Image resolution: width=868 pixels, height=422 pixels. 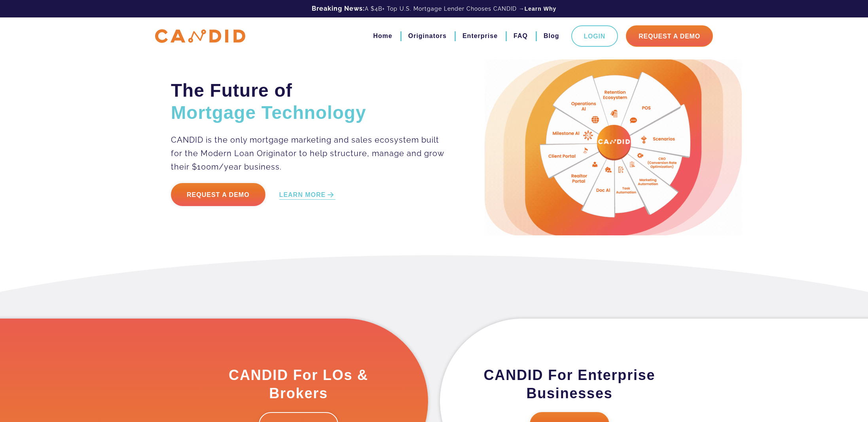 What do you see at coordinates (521, 36) in the screenshot?
I see `a: FAQ` at bounding box center [521, 36].